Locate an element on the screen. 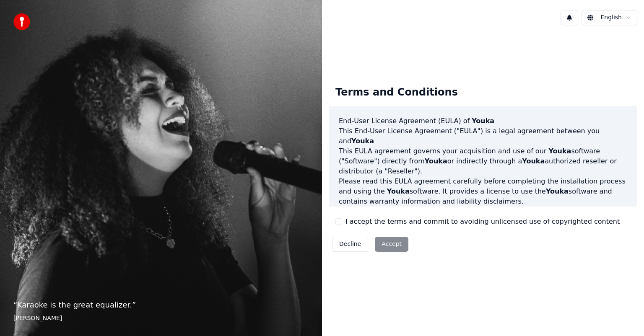 Image resolution: width=644 pixels, height=336 pixels. button: Decline is located at coordinates (350, 244).